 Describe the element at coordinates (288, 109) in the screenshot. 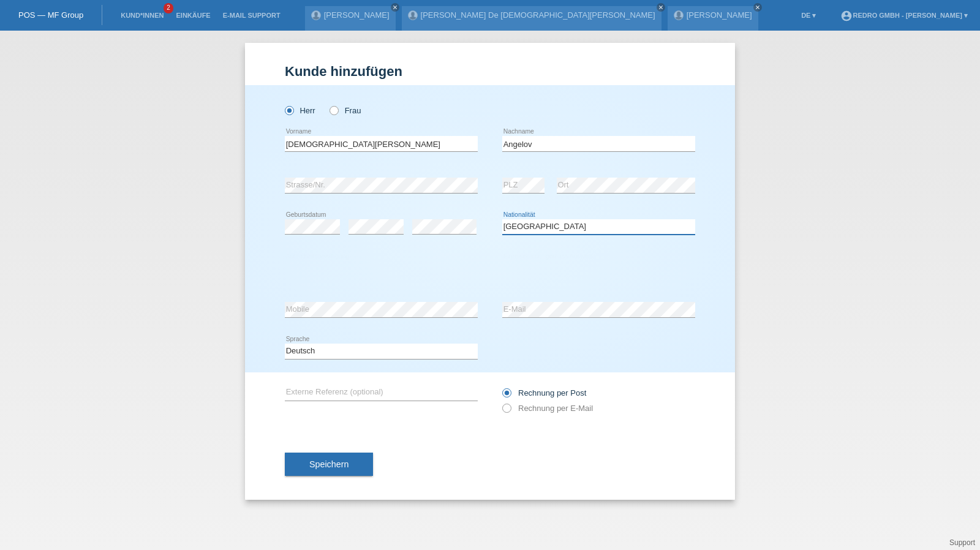

I see `input: Herr` at that location.